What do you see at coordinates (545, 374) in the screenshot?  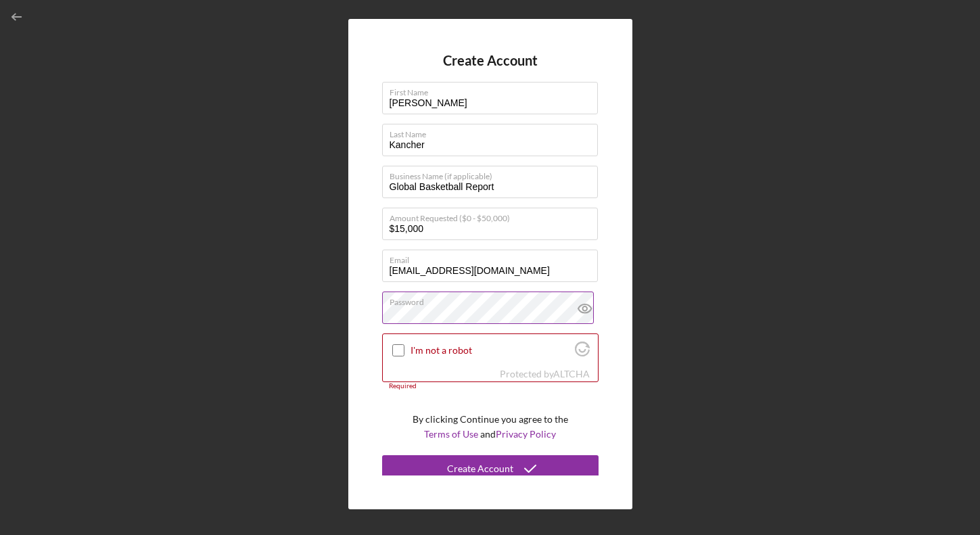 I see `div: Protected by` at bounding box center [545, 374].